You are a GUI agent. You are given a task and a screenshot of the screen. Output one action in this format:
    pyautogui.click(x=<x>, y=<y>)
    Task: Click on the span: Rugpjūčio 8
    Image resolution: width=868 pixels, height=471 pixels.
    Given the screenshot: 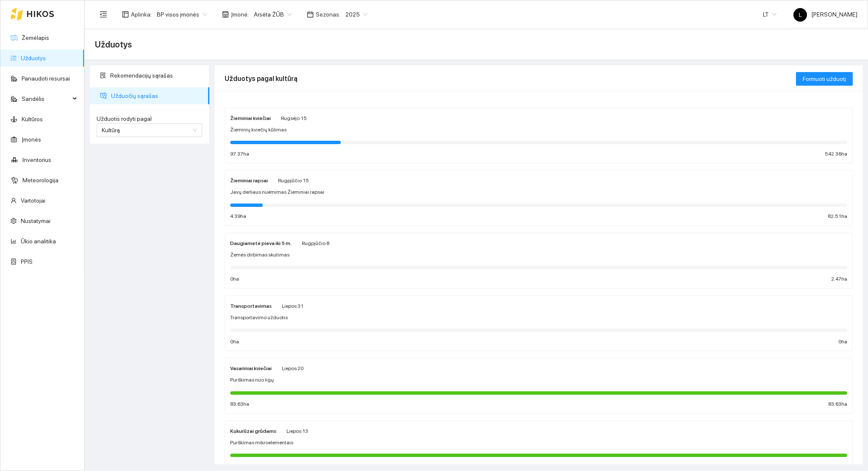 What is the action you would take?
    pyautogui.click(x=315, y=243)
    